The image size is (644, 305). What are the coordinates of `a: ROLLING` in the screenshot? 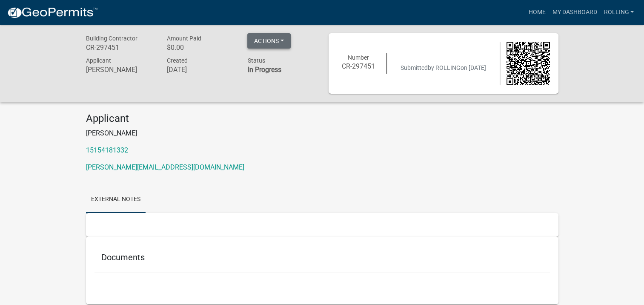 It's located at (618, 13).